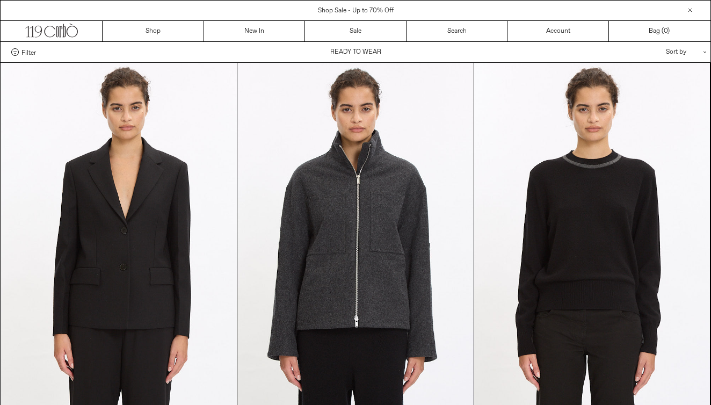 The image size is (711, 405). Describe the element at coordinates (255, 31) in the screenshot. I see `a: New In` at that location.